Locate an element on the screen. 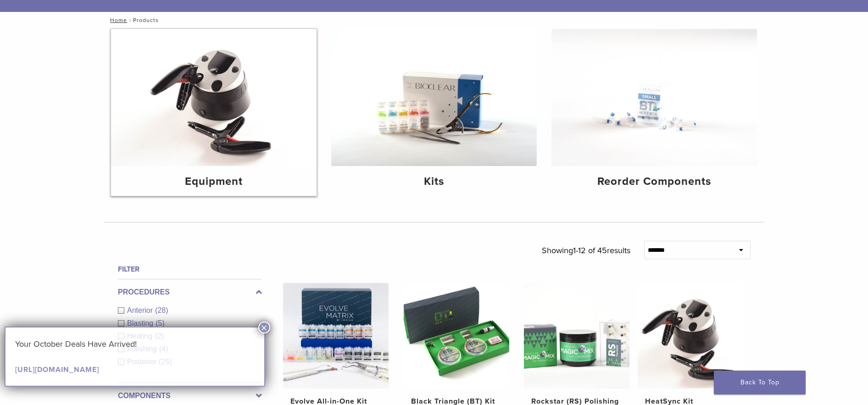 This screenshot has width=868, height=405. span: Anterior is located at coordinates (141, 310).